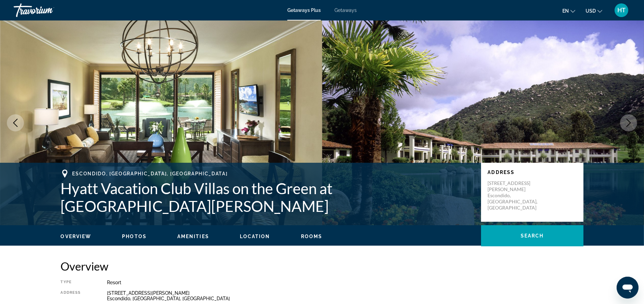  What do you see at coordinates (193, 237) in the screenshot?
I see `button: Amenities` at bounding box center [193, 237].